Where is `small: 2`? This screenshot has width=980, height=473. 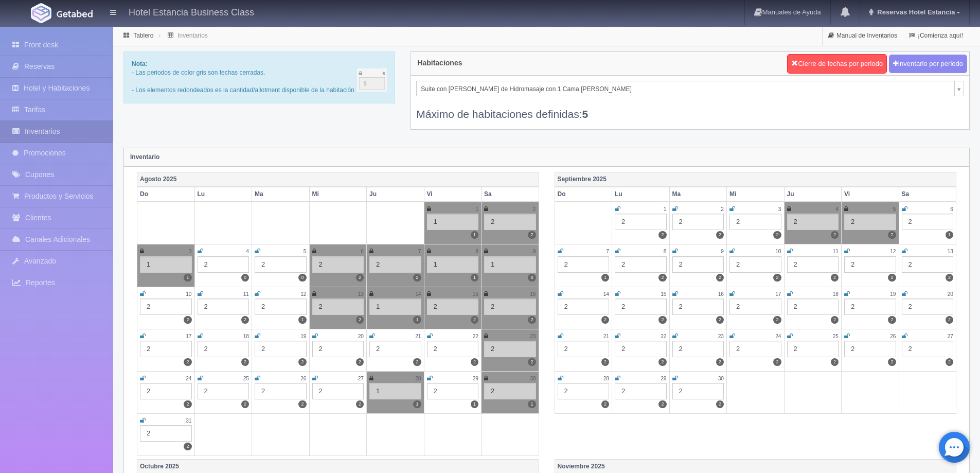 small: 2 is located at coordinates (722, 209).